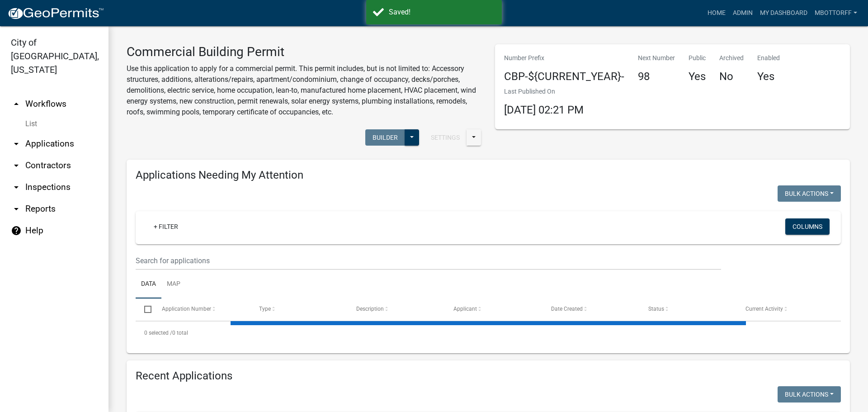 The image size is (868, 412). I want to click on datatable-header-cell: Application Number, so click(201, 309).